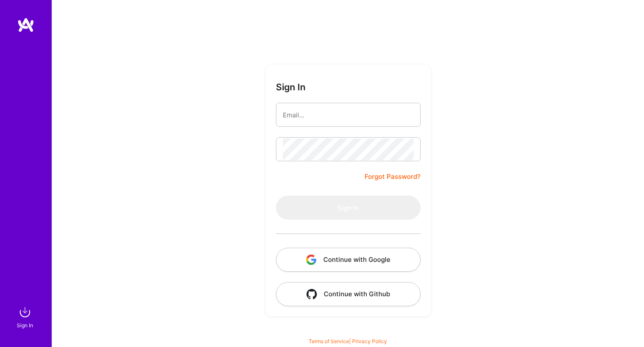 Image resolution: width=644 pixels, height=347 pixels. What do you see at coordinates (25, 313) in the screenshot?
I see `img: sign in` at bounding box center [25, 313].